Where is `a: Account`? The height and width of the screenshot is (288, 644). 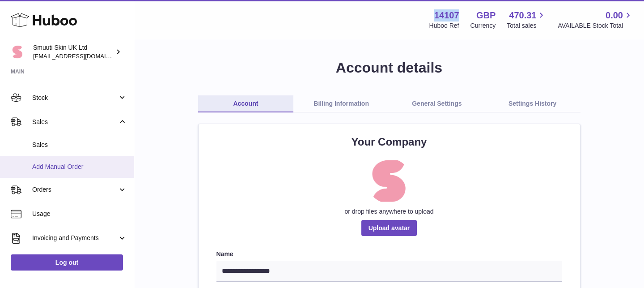 a: Account is located at coordinates (246, 104).